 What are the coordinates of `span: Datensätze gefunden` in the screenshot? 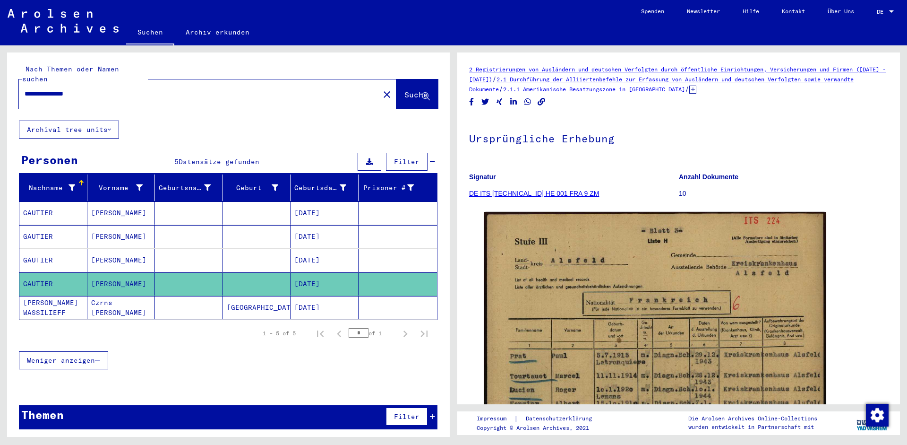 It's located at (219, 162).